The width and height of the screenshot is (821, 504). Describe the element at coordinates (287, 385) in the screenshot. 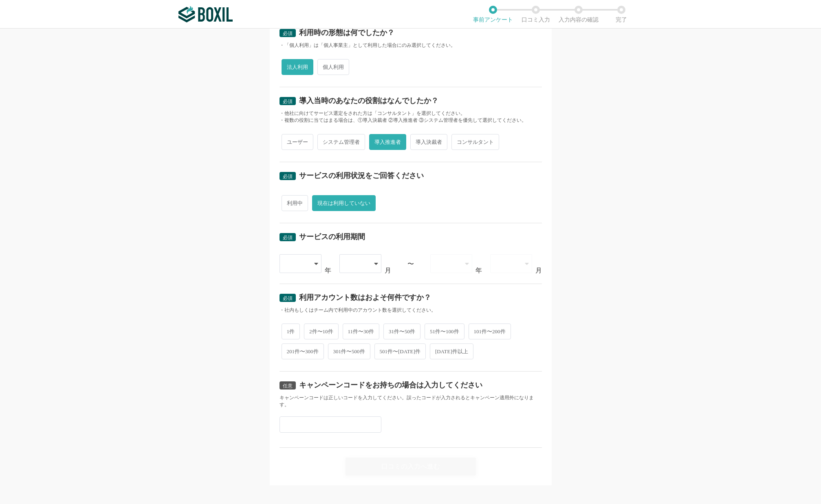

I see `span: 任意` at that location.